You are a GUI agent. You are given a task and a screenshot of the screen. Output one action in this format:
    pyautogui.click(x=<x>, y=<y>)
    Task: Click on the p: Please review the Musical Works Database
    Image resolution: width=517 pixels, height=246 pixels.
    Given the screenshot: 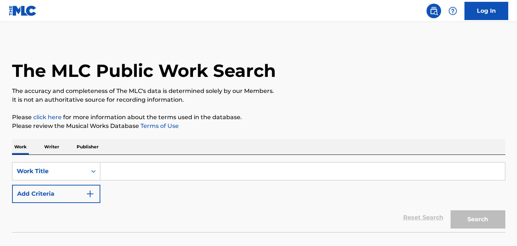 What is the action you would take?
    pyautogui.click(x=259, y=126)
    